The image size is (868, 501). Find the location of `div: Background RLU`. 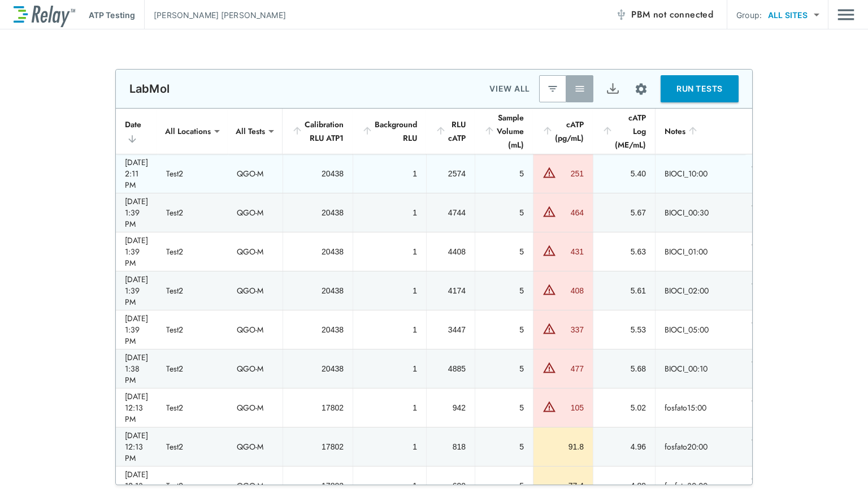

div: Background RLU is located at coordinates (390, 131).